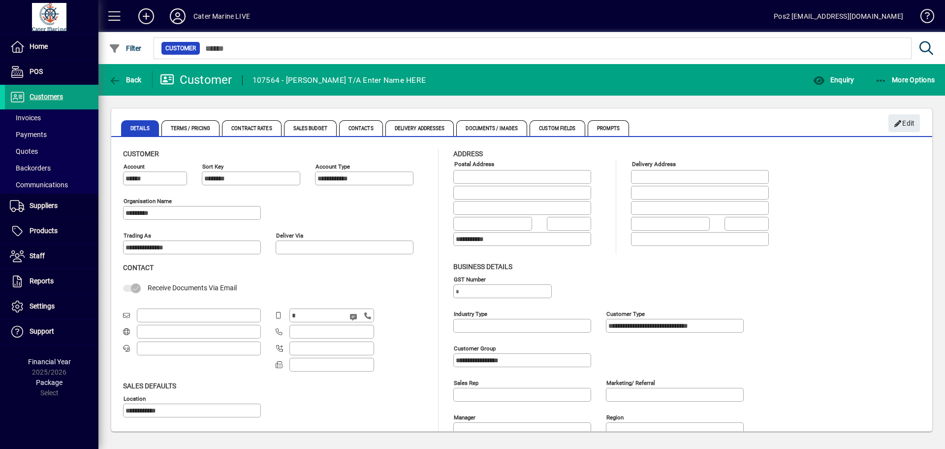  What do you see at coordinates (213, 166) in the screenshot?
I see `mat-label: Sort key` at bounding box center [213, 166].